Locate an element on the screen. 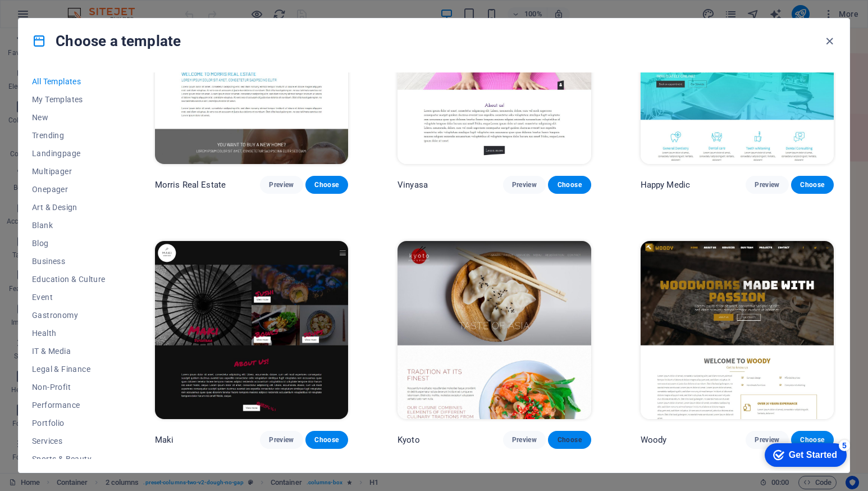 The height and width of the screenshot is (491, 868). span: Health is located at coordinates (68, 333).